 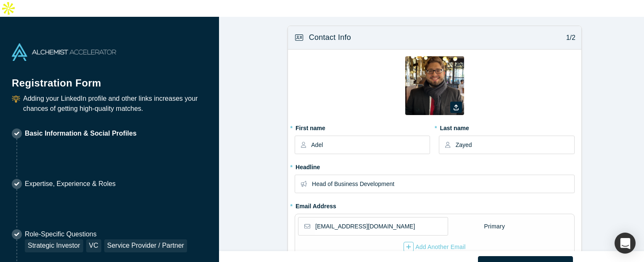 What do you see at coordinates (106, 234) in the screenshot?
I see `p: Role-Specific Questions` at bounding box center [106, 234].